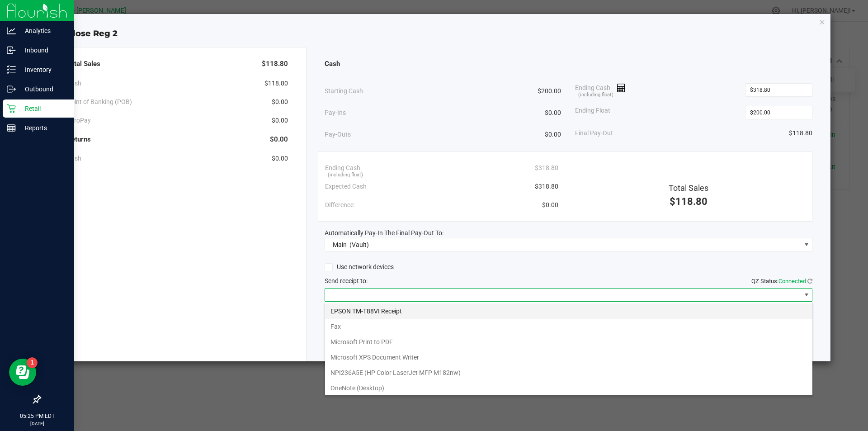 This screenshot has width=868, height=431. I want to click on inline-svg: Inbound, so click(12, 50).